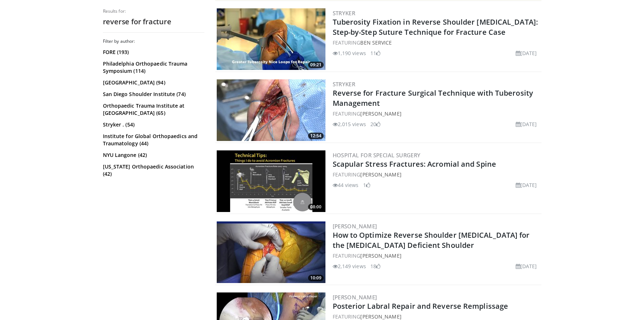 This screenshot has height=320, width=644. Describe the element at coordinates (152, 52) in the screenshot. I see `a: FORE (193)` at that location.